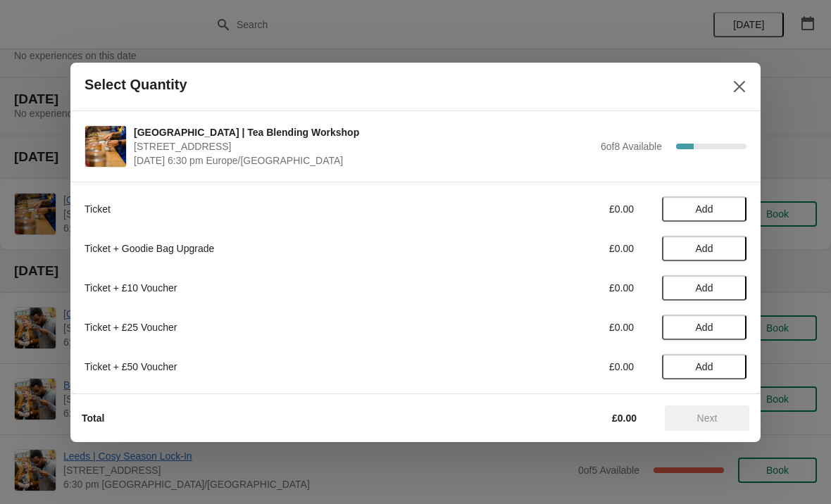 This screenshot has height=504, width=831. What do you see at coordinates (136, 85) in the screenshot?
I see `h2: Select Quantity` at bounding box center [136, 85].